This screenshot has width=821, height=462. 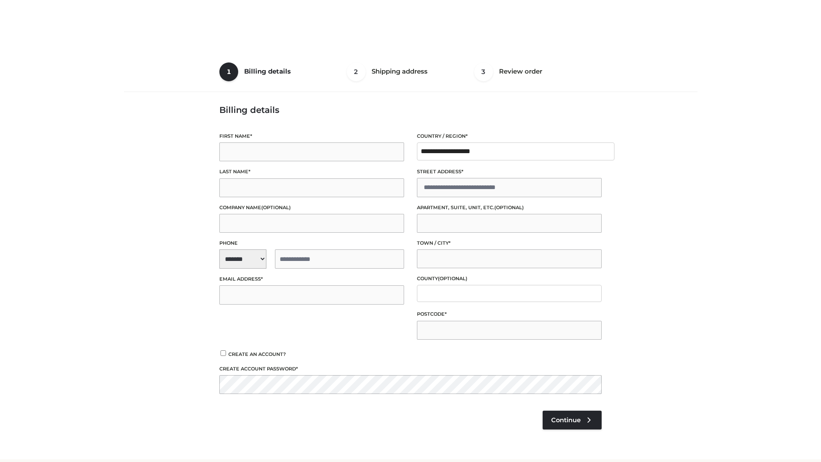 What do you see at coordinates (267, 71) in the screenshot?
I see `span: Billing details` at bounding box center [267, 71].